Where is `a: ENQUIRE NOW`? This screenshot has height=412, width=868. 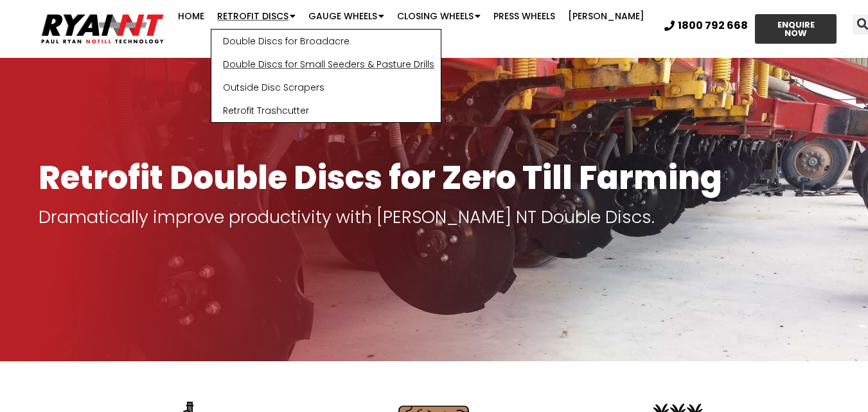 a: ENQUIRE NOW is located at coordinates (796, 29).